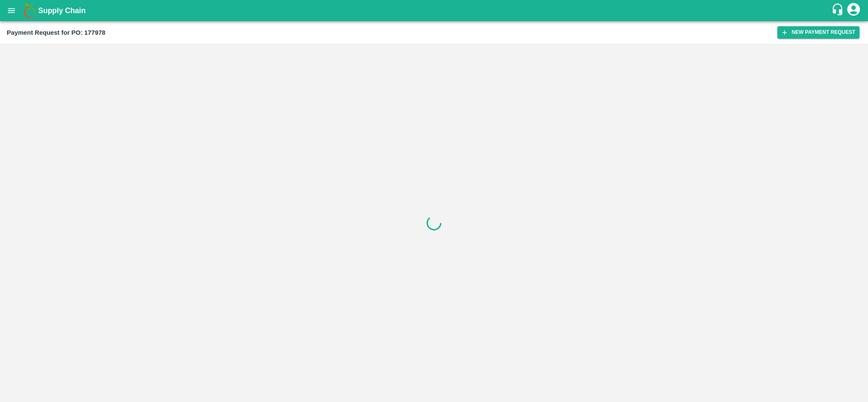 The width and height of the screenshot is (868, 402). I want to click on img: logo, so click(30, 11).